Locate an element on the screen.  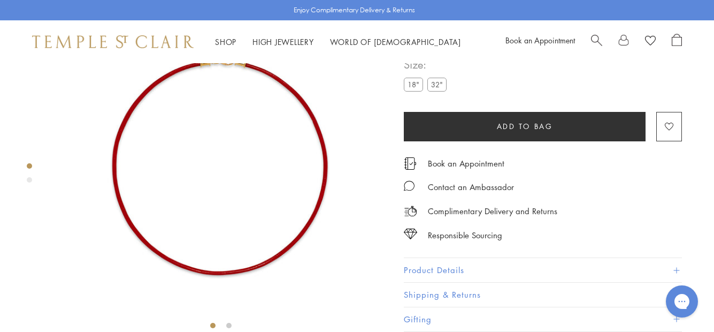
a: View Wishlist is located at coordinates (650, 42).